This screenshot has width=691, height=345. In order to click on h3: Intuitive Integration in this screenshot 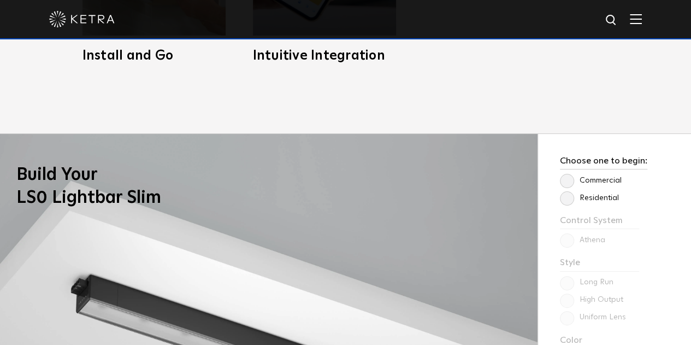, I will do `click(325, 56)`.